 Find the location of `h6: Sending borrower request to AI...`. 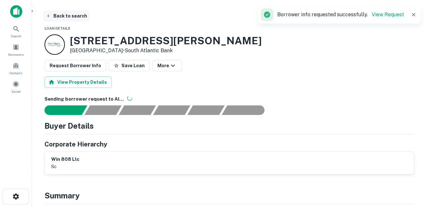

h6: Sending borrower request to AI... is located at coordinates (229, 99).